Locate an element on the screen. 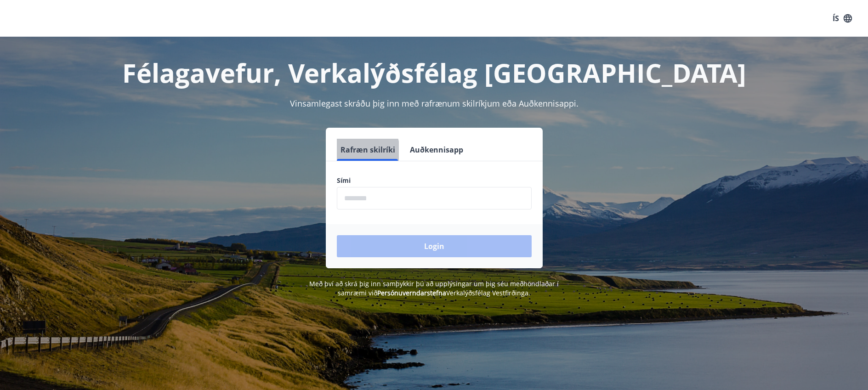 The image size is (868, 390). button: Rafræn skilríki is located at coordinates (368, 150).